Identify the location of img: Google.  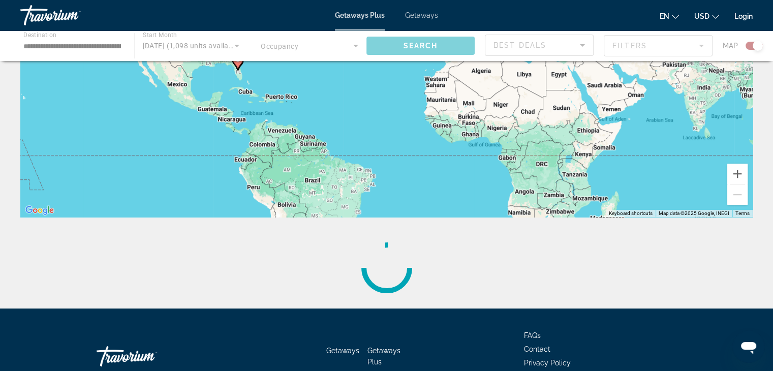
(40, 210).